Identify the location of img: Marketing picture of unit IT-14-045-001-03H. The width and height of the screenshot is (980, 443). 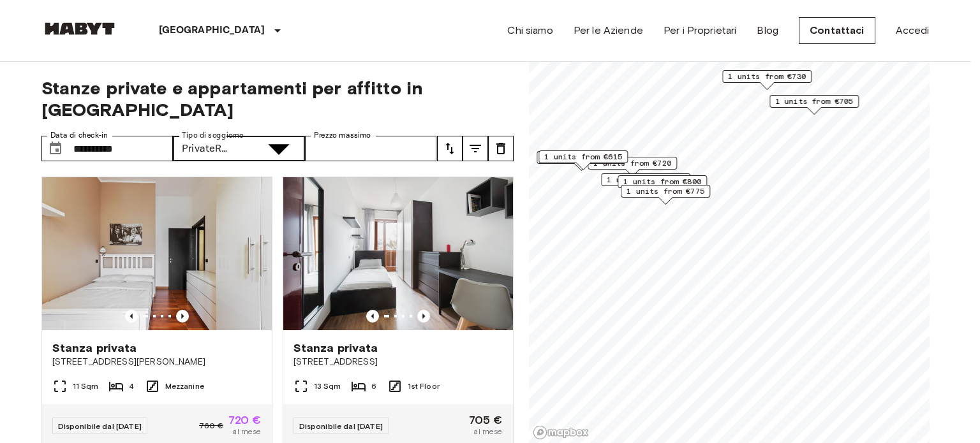
(157, 254).